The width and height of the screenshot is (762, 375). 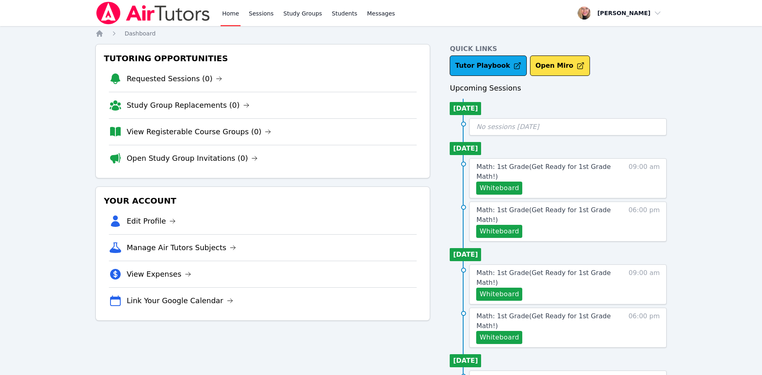 I want to click on nav: Breadcrumb, so click(x=381, y=33).